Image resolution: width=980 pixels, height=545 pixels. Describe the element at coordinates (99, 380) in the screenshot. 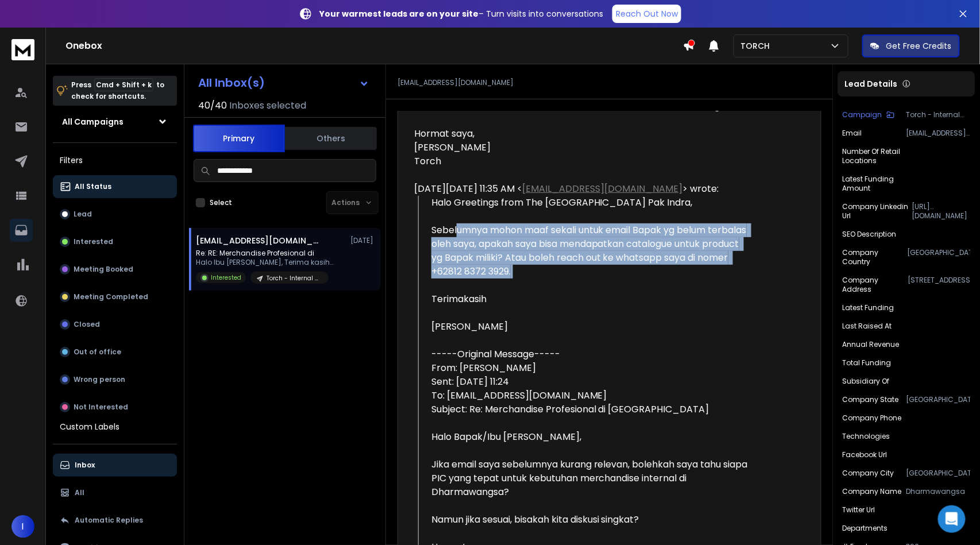

I see `p: Wrong person` at that location.